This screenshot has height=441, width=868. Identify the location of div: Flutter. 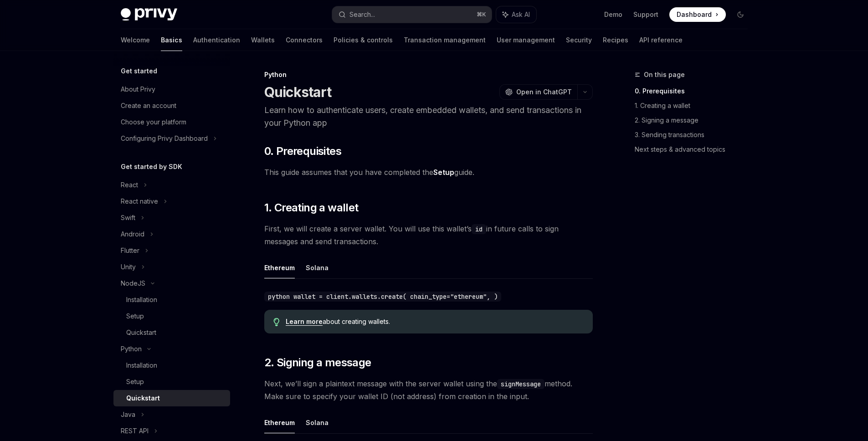
(130, 251).